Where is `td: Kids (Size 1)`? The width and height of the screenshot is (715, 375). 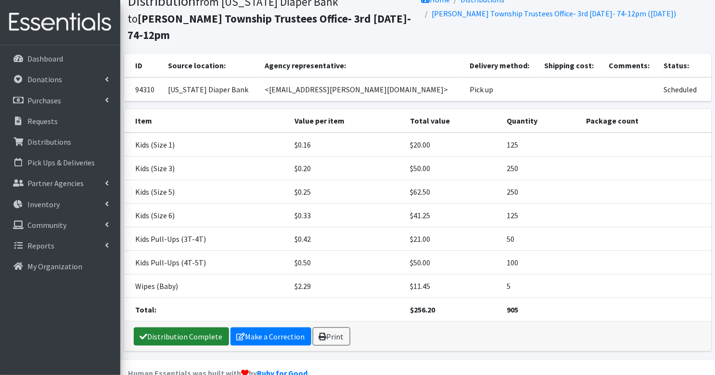
td: Kids (Size 1) is located at coordinates (206, 145).